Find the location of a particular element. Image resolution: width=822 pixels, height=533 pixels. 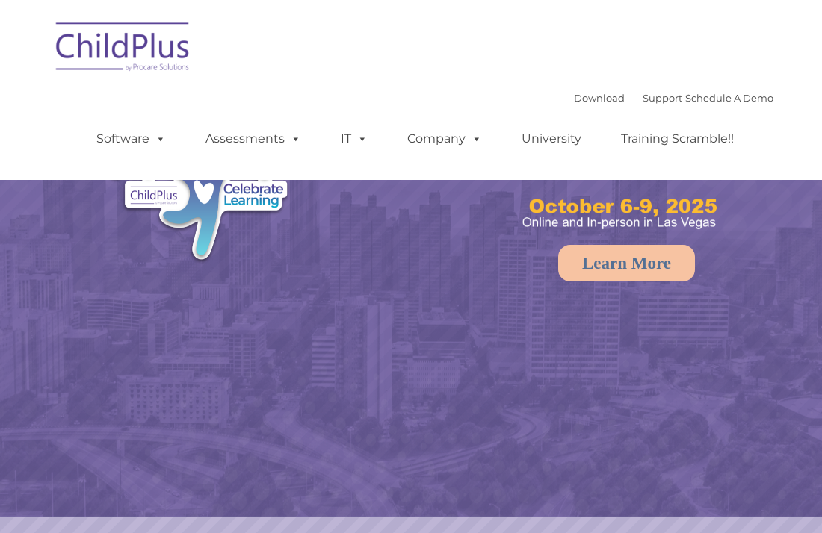

a: IT is located at coordinates (354, 139).